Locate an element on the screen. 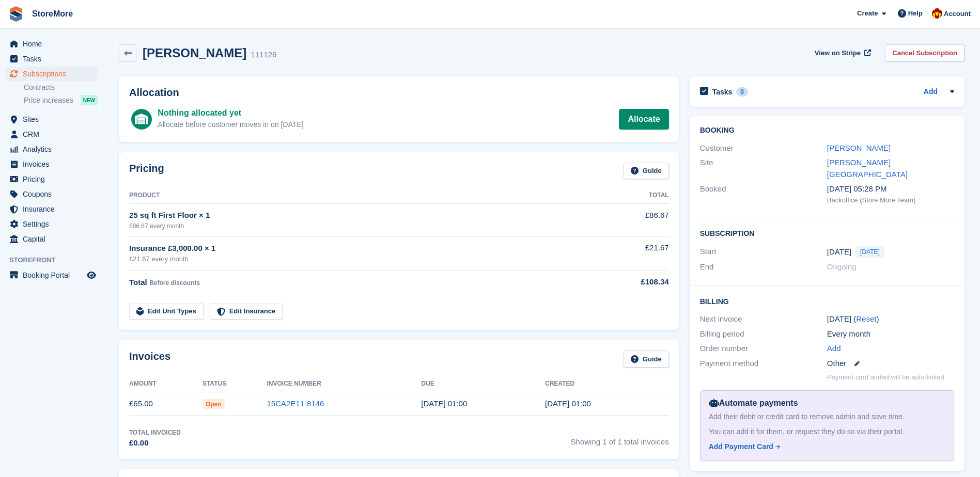 Image resolution: width=980 pixels, height=477 pixels. a: Preview store is located at coordinates (92, 275).